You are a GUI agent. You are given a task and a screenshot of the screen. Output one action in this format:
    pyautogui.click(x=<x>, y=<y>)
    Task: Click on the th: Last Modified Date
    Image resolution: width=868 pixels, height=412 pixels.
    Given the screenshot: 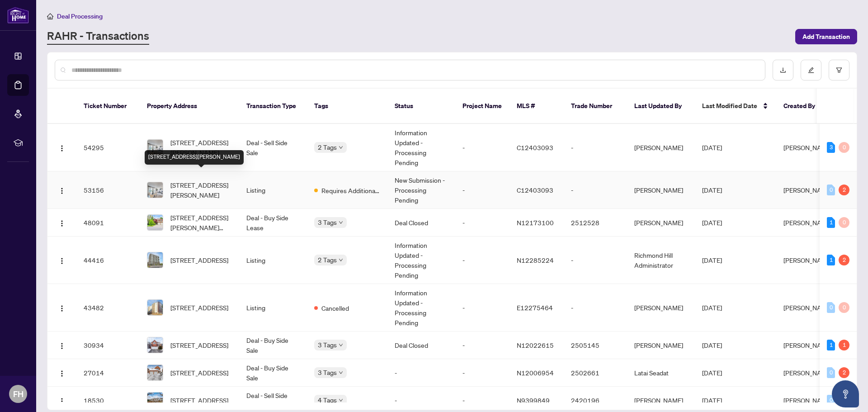 What is the action you would take?
    pyautogui.click(x=736, y=106)
    